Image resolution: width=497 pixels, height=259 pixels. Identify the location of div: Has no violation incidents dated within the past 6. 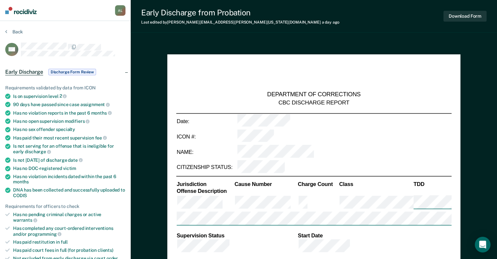
(69, 179).